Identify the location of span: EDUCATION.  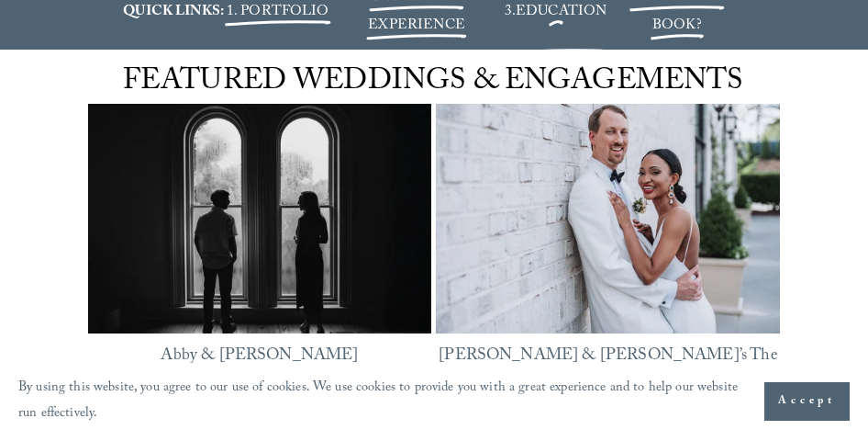
(561, 13).